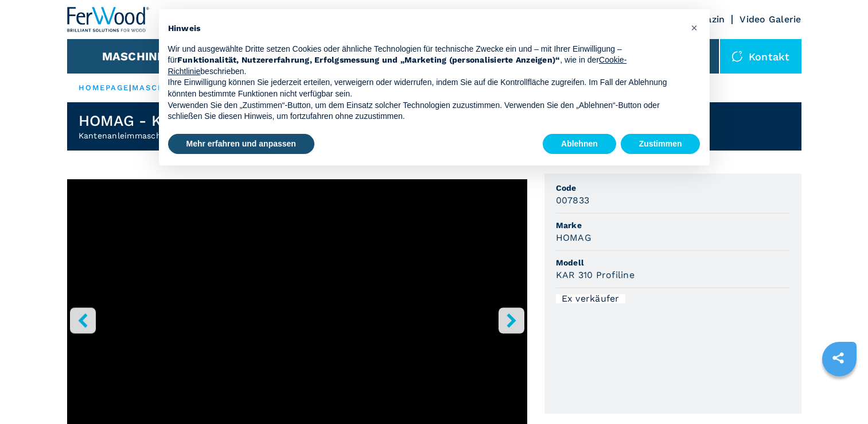  Describe the element at coordinates (580, 144) in the screenshot. I see `button: Ablehnen` at that location.